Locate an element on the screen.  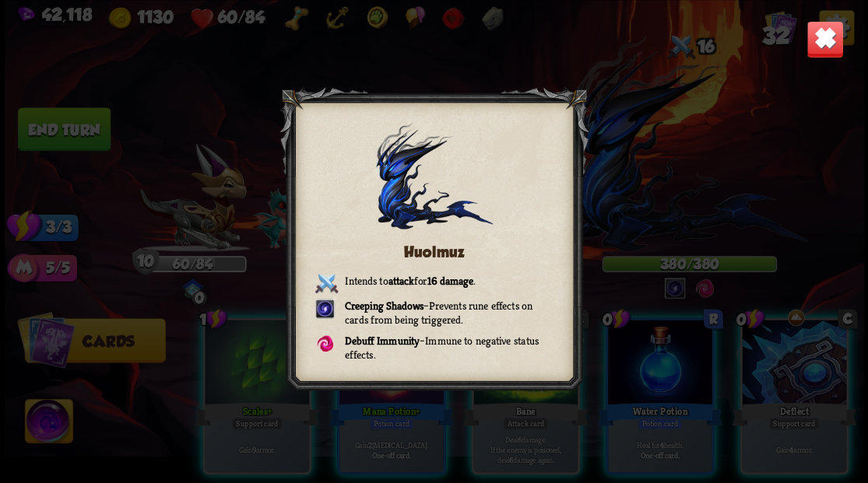
h3: Huolmuz is located at coordinates (434, 251).